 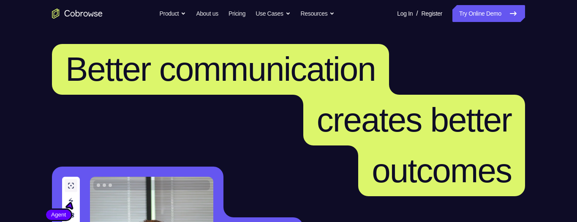 I want to click on a: Register, so click(x=432, y=14).